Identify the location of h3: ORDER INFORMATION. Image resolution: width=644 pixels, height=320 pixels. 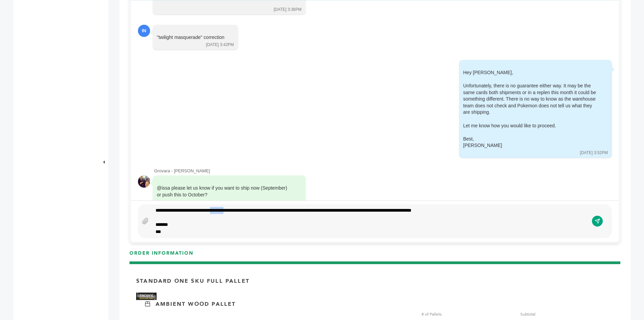
(374, 255).